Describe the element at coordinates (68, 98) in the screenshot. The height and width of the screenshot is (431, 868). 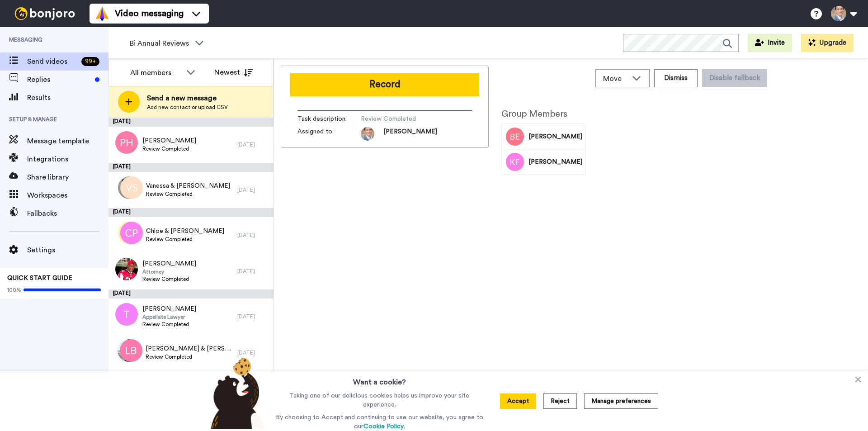
I see `span: Results` at that location.